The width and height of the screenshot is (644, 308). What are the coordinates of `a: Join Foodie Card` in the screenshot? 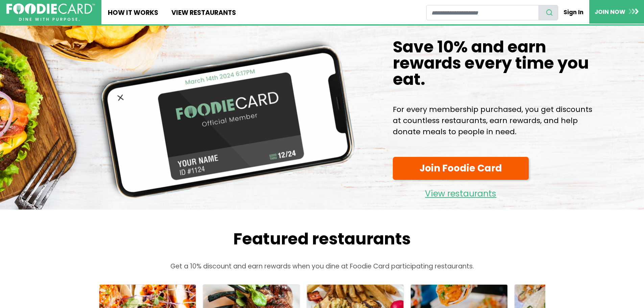 It's located at (461, 169).